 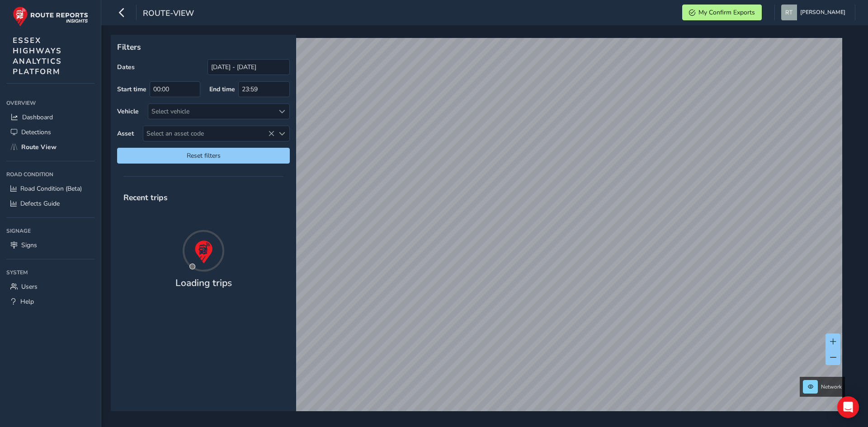 What do you see at coordinates (146, 197) in the screenshot?
I see `span: Recent trips` at bounding box center [146, 197].